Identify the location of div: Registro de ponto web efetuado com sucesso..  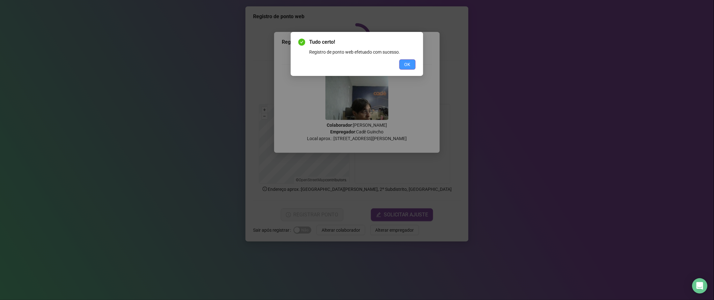
(362, 52).